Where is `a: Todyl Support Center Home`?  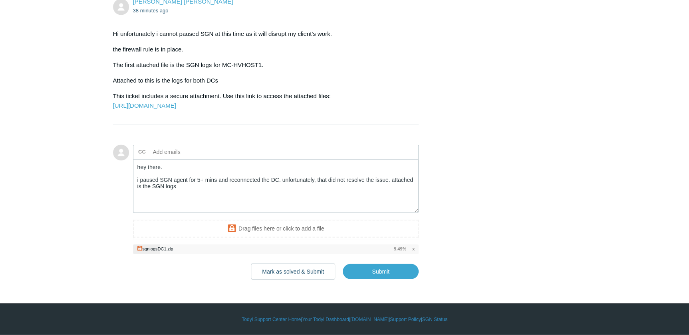 a: Todyl Support Center Home is located at coordinates (271, 320).